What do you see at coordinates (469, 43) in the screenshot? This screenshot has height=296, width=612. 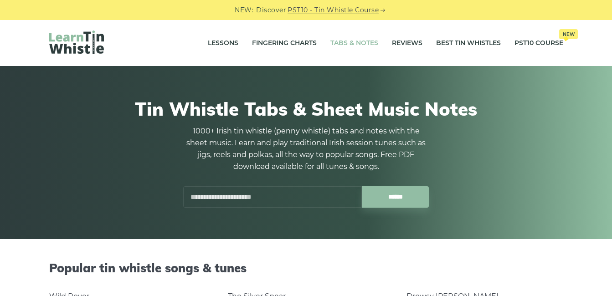 I see `a: Best Tin Whistles` at bounding box center [469, 43].